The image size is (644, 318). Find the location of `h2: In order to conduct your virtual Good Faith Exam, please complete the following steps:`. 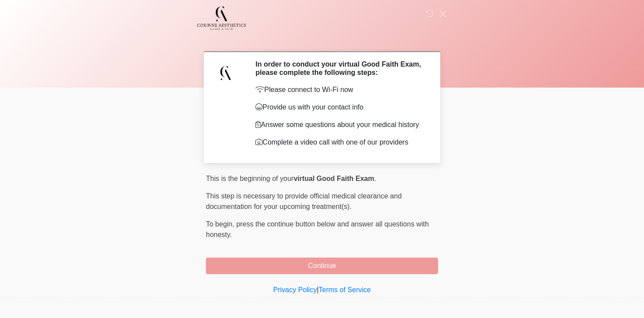

h2: In order to conduct your virtual Good Faith Exam, please complete the following steps: is located at coordinates (340, 68).